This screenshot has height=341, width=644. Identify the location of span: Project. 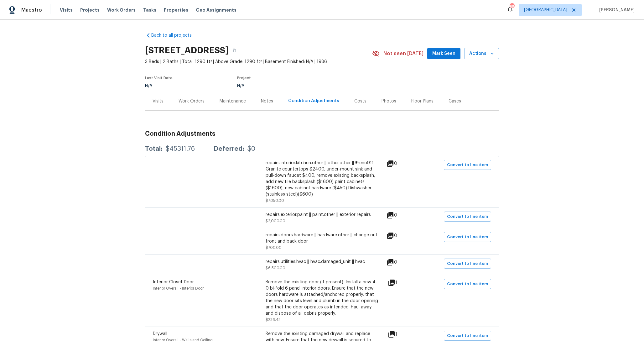
(244, 78).